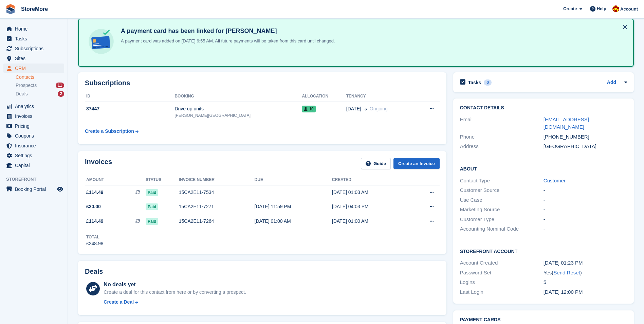  Describe the element at coordinates (35, 49) in the screenshot. I see `span: Subscriptions` at that location.